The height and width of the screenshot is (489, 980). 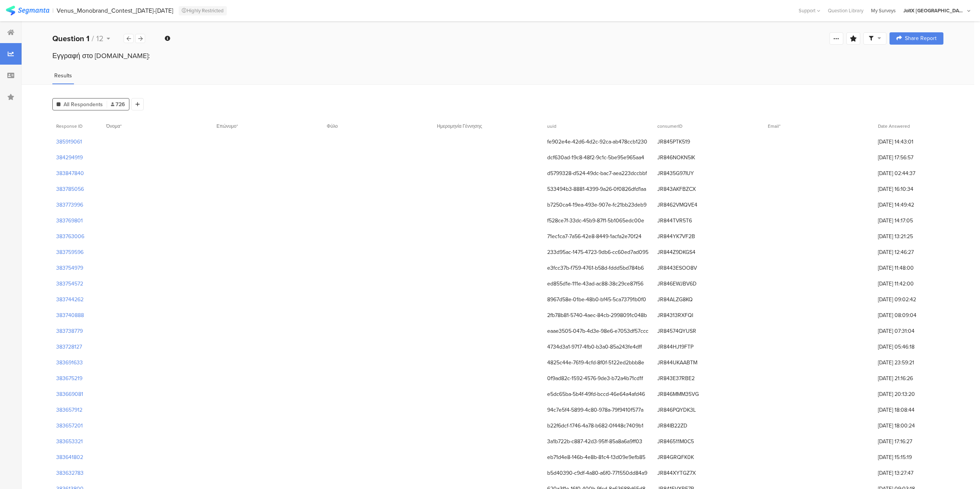 I want to click on div: JR846511M0C5, so click(x=675, y=442).